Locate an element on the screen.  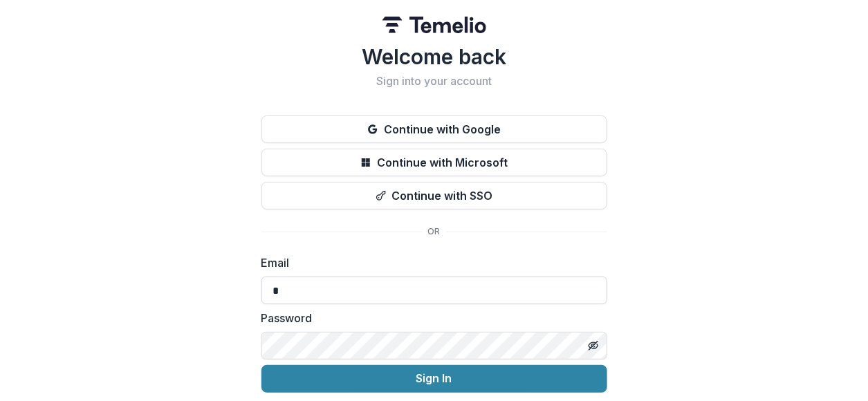
h1: Welcome back is located at coordinates (434, 57).